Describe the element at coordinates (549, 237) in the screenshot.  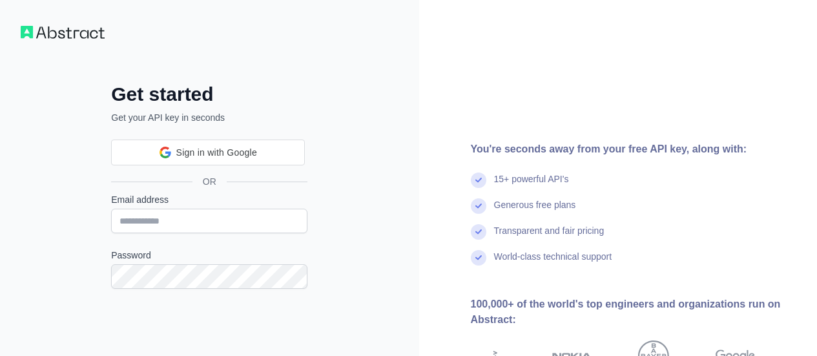
I see `div: Transparent and fair pricing` at that location.